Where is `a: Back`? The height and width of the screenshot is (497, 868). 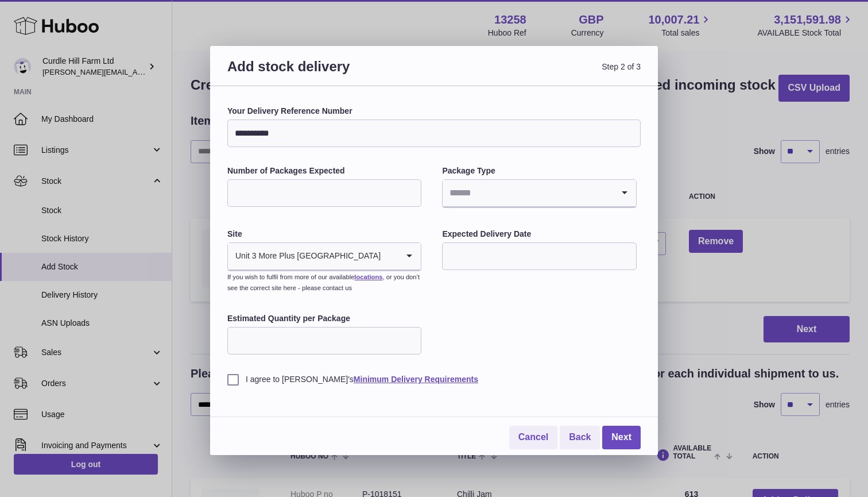 a: Back is located at coordinates (580, 437).